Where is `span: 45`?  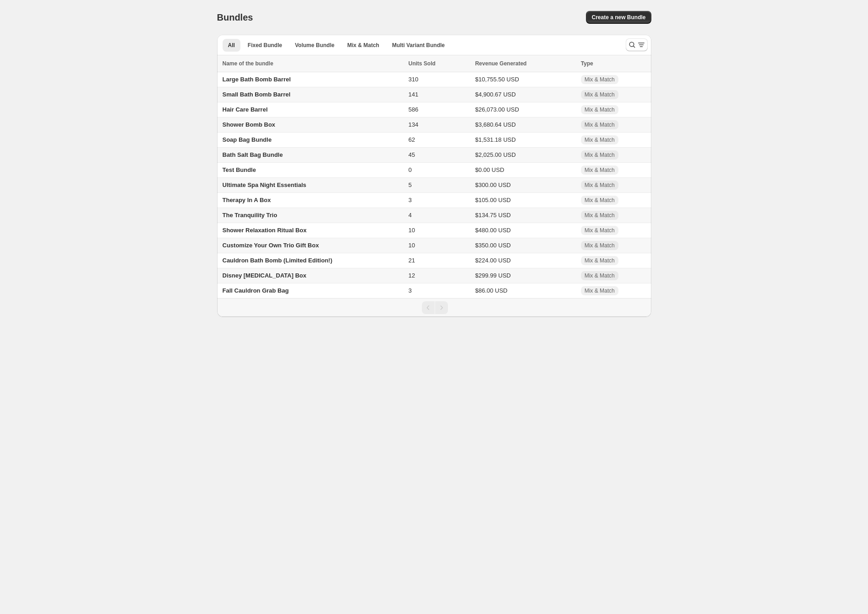 span: 45 is located at coordinates (412, 154).